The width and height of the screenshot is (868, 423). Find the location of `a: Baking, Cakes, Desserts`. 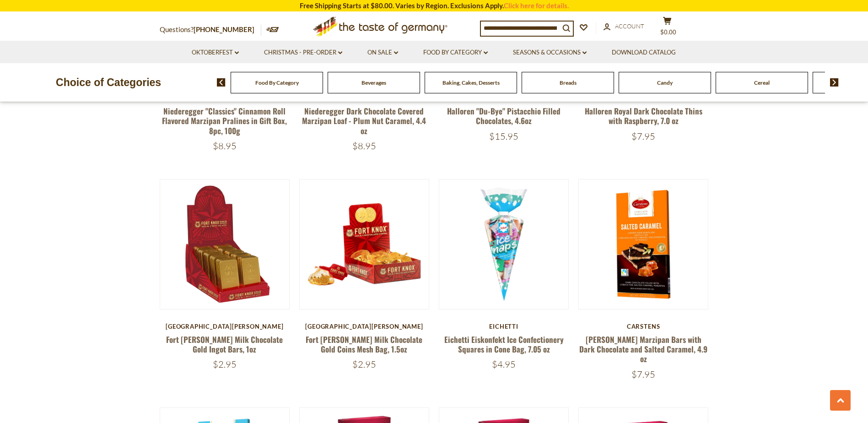

a: Baking, Cakes, Desserts is located at coordinates (471, 82).